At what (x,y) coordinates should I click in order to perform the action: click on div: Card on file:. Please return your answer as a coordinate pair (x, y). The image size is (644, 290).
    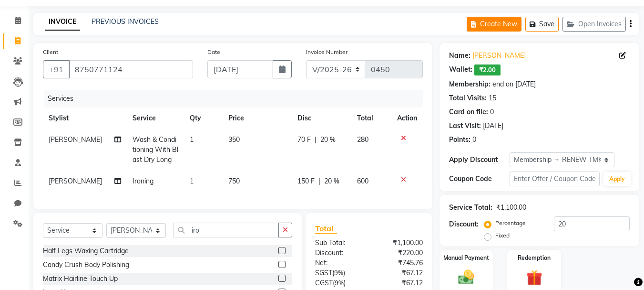
    Looking at the image, I should click on (468, 112).